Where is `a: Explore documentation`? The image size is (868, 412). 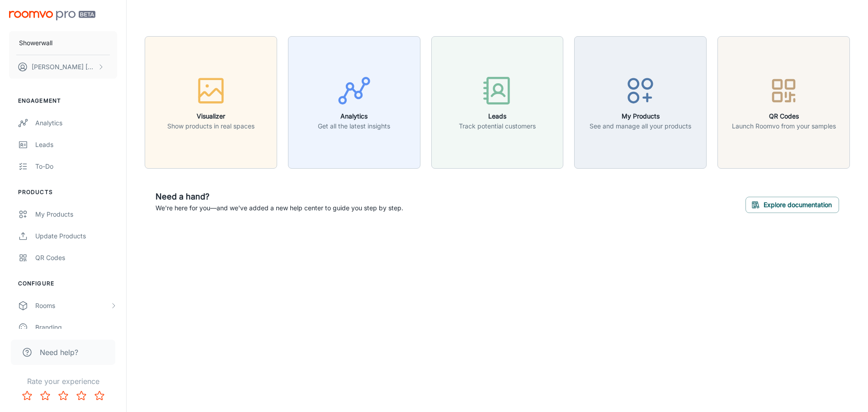 a: Explore documentation is located at coordinates (792, 204).